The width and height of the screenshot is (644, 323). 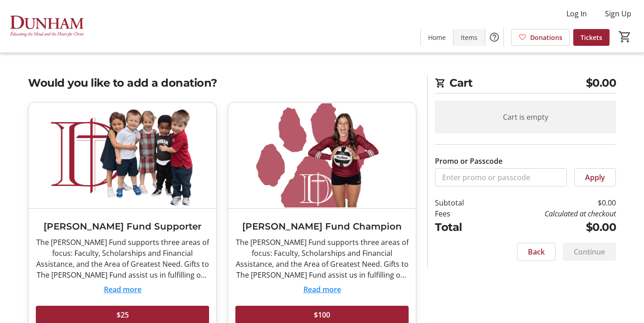 What do you see at coordinates (595, 177) in the screenshot?
I see `span: Apply` at bounding box center [595, 177].